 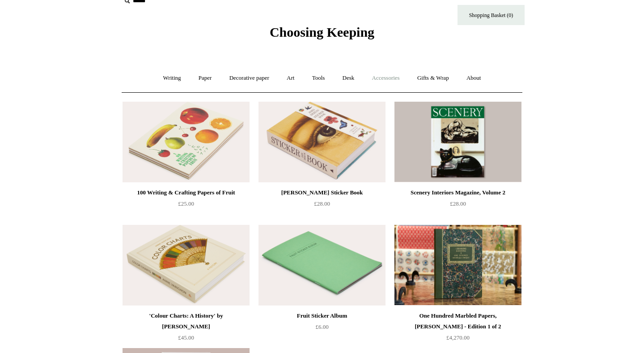 I want to click on a: 'Colour Charts: A History' by Anne Varichon 'Colour Charts: A History' by Anne Varichon, so click(x=186, y=265).